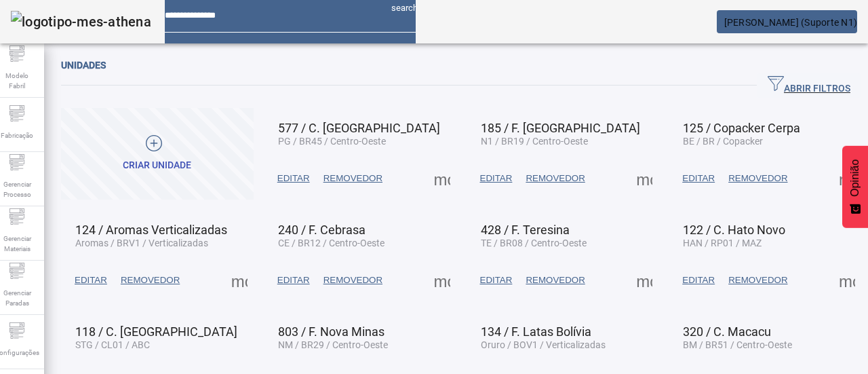  Describe the element at coordinates (157, 165) in the screenshot. I see `font: Criar unidade` at that location.